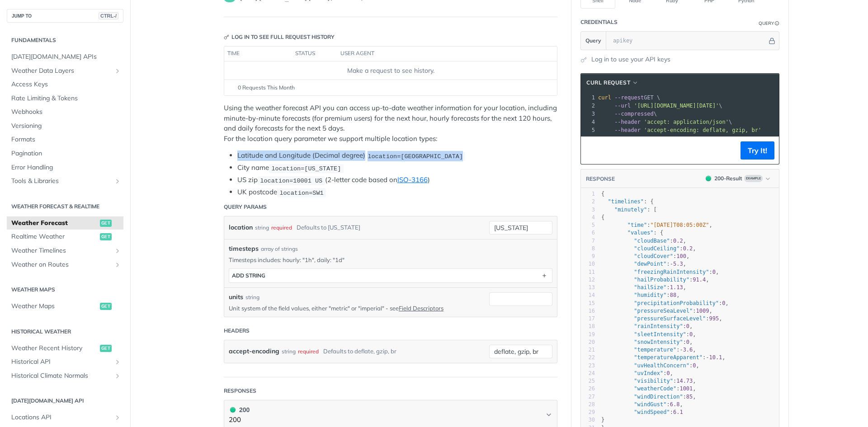  Describe the element at coordinates (236, 331) in the screenshot. I see `div: Headers` at that location.